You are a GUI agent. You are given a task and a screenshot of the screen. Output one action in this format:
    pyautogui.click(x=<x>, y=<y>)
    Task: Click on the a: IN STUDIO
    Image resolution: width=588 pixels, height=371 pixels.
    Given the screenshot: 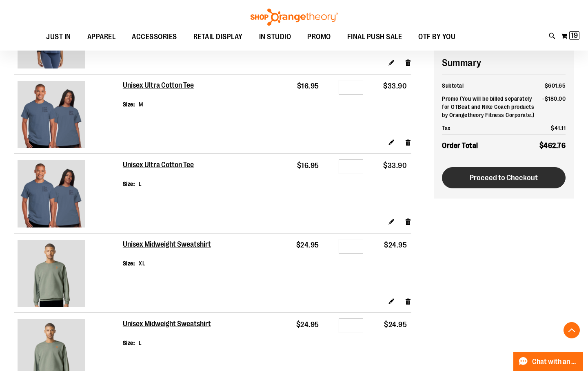 What is the action you would take?
    pyautogui.click(x=275, y=37)
    